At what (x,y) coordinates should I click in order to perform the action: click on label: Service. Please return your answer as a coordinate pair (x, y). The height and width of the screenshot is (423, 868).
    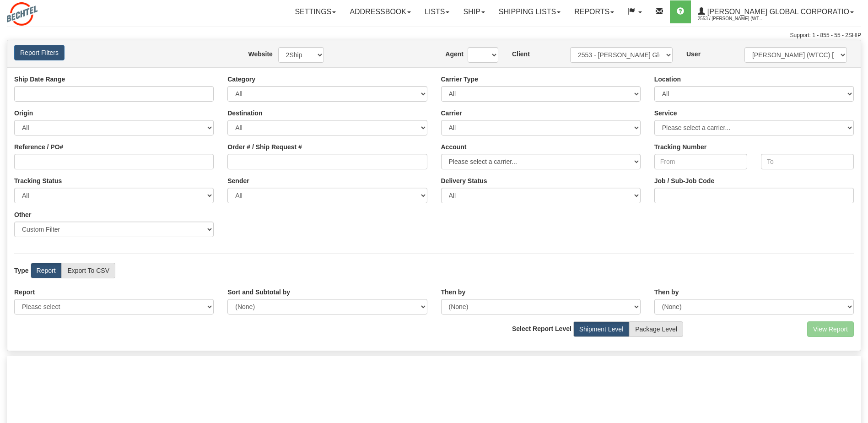
    Looking at the image, I should click on (665, 113).